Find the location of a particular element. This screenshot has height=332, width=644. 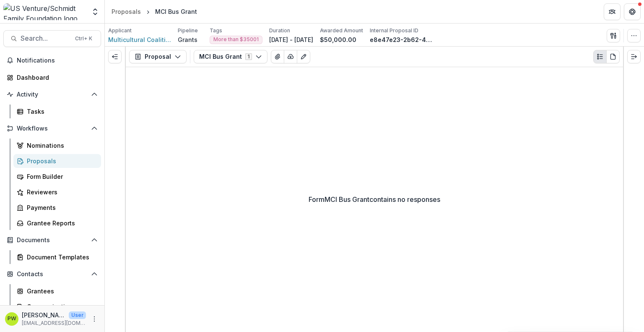

div: Reviewers is located at coordinates (60, 192).